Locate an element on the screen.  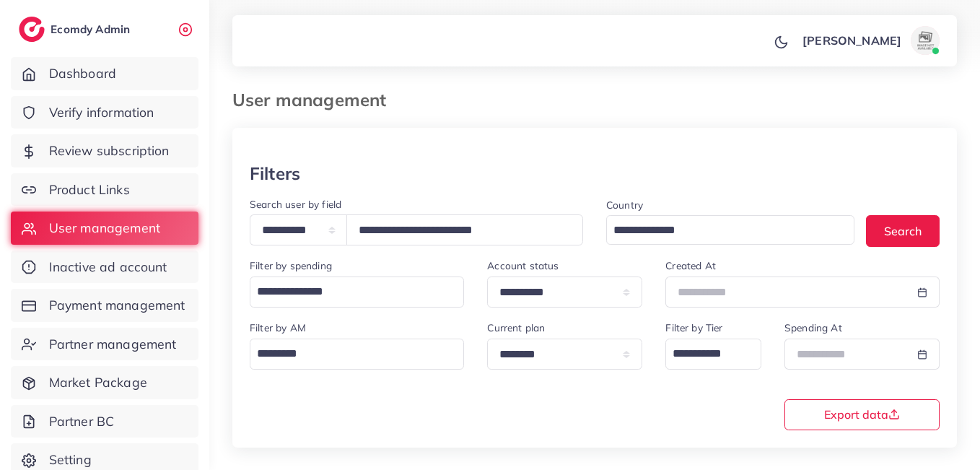
span: Partner management is located at coordinates (112, 344).